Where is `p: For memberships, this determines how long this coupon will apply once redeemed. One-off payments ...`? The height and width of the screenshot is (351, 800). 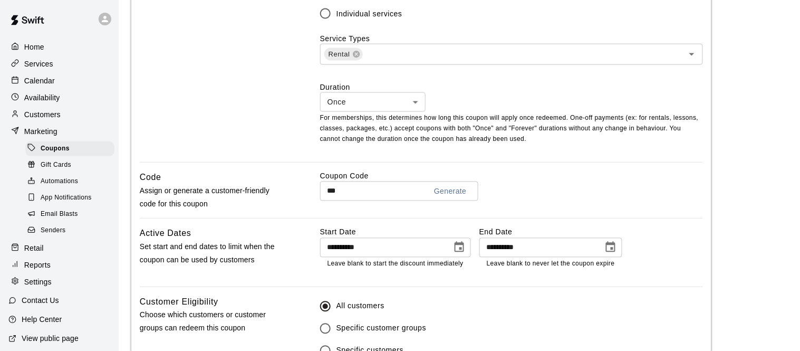
p: For memberships, this determines how long this coupon will apply once redeemed. One-off payments ... is located at coordinates (512, 129).